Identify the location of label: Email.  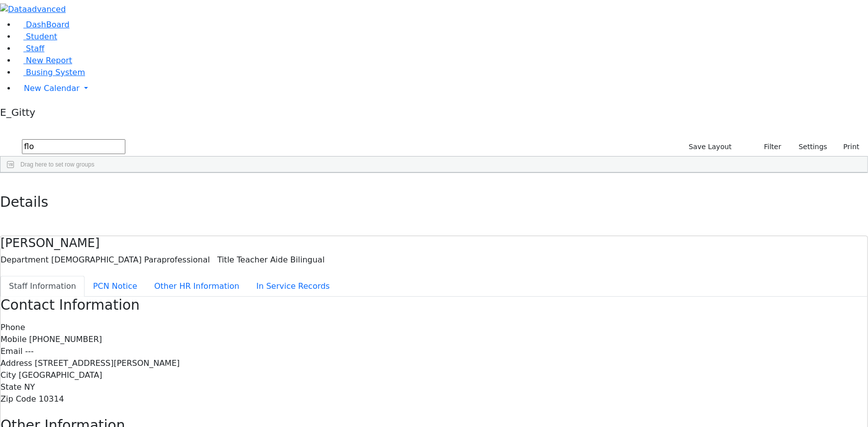
(11, 352).